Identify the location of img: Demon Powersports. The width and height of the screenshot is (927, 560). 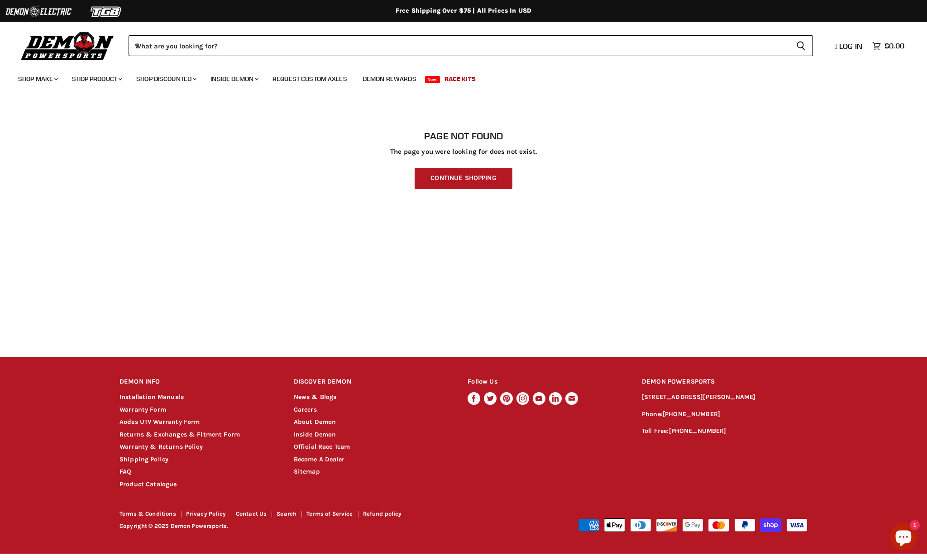
(68, 45).